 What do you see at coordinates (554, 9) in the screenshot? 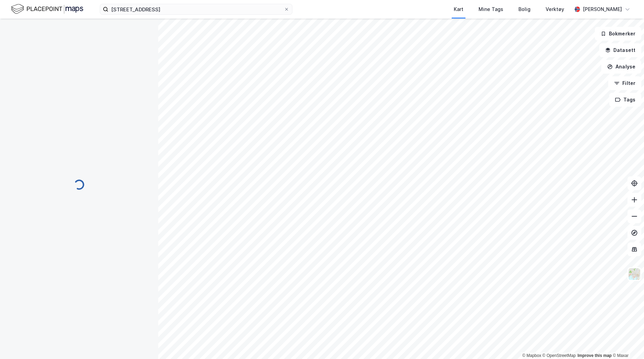
I see `div: Verktøy` at bounding box center [554, 9].